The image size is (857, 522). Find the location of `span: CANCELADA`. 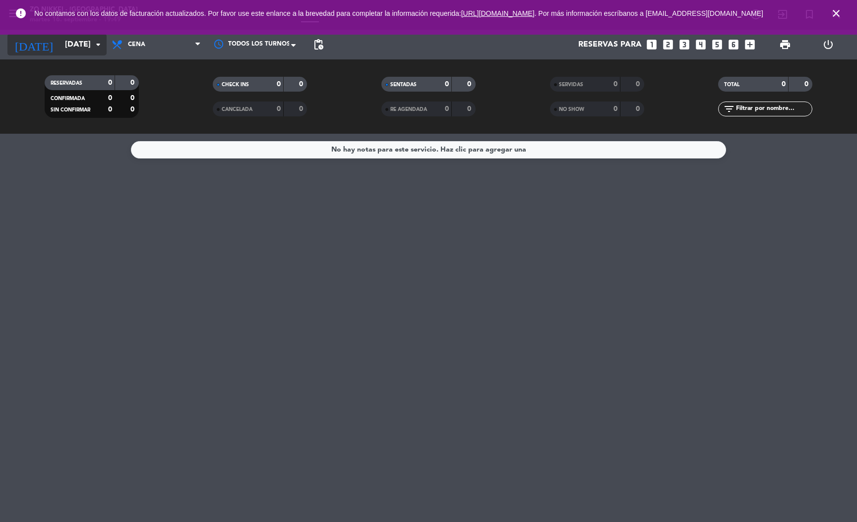

span: CANCELADA is located at coordinates (237, 110).